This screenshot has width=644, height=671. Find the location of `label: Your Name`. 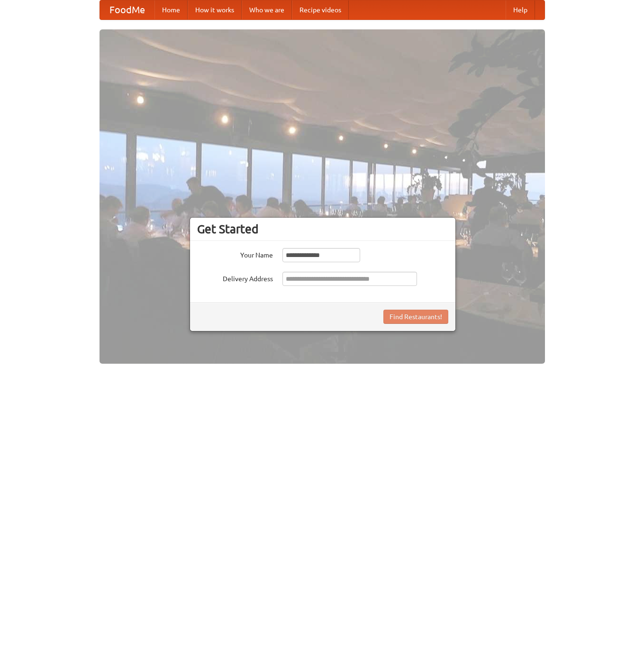

label: Your Name is located at coordinates (235, 254).